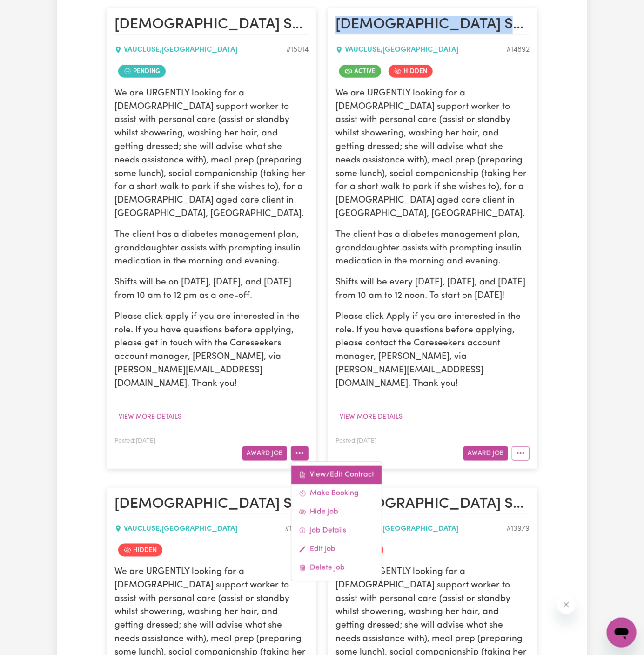  What do you see at coordinates (30, 10) in the screenshot?
I see `span: Need any help?` at bounding box center [30, 10].